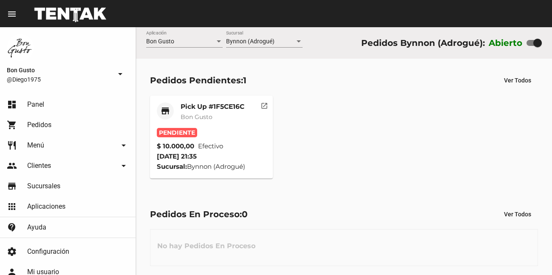 This screenshot has height=275, width=552. I want to click on mat-icon: dashboard, so click(12, 104).